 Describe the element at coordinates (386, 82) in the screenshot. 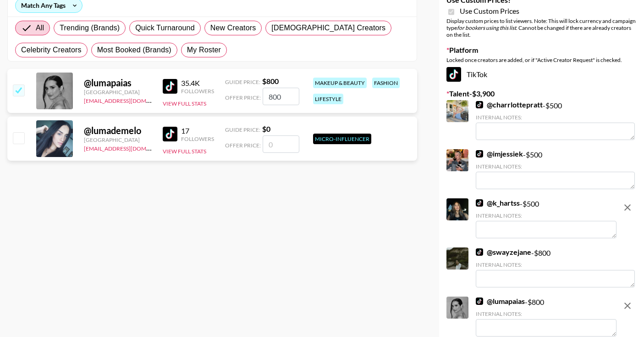

I see `div: fashion` at that location.